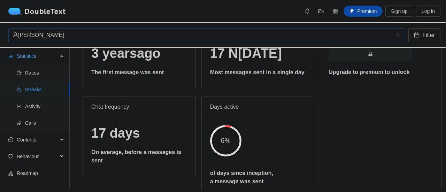  I want to click on h5: Upgrade to premium to unlock, so click(377, 72).